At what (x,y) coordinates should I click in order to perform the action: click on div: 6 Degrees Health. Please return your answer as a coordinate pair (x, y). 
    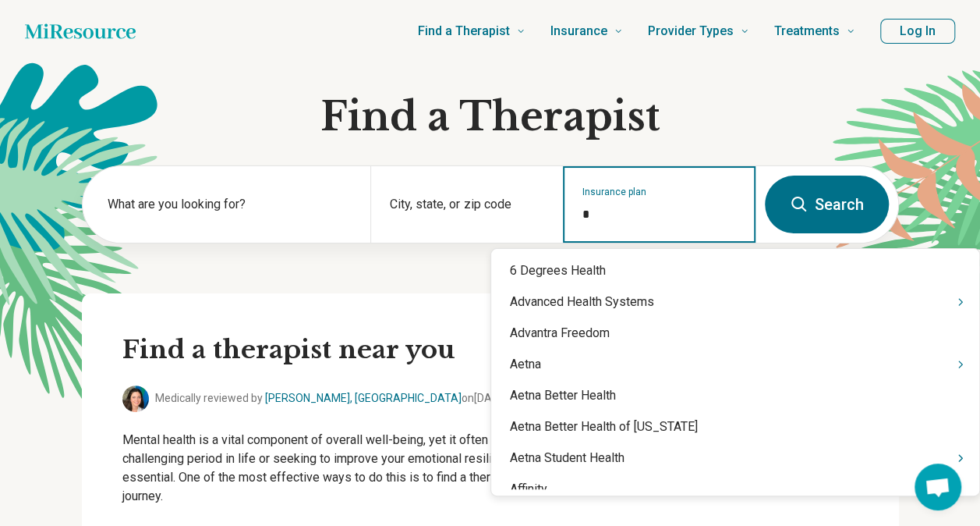
    Looking at the image, I should click on (735, 271).